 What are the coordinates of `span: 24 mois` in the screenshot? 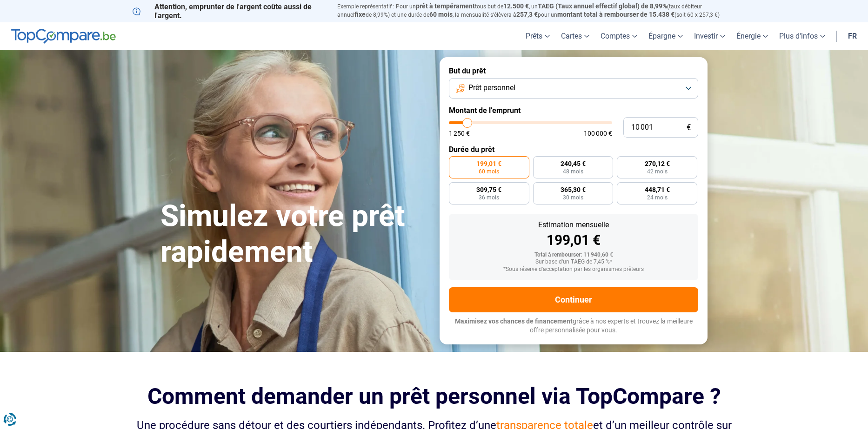 It's located at (658, 198).